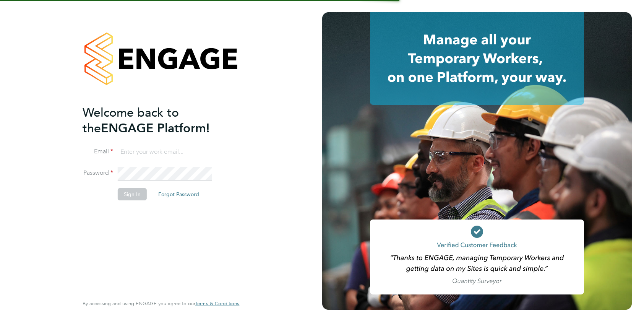  What do you see at coordinates (179, 194) in the screenshot?
I see `button: Forgot Password` at bounding box center [179, 194].